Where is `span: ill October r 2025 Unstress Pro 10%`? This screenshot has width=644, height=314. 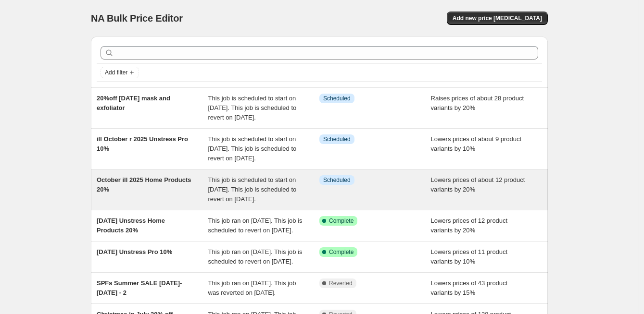 span: ill October r 2025 Unstress Pro 10% is located at coordinates (142, 144).